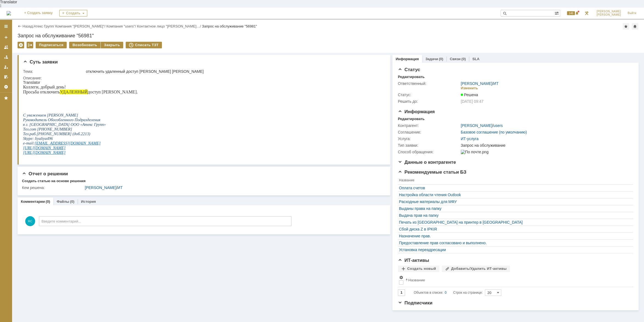  I want to click on a: Выдача прав на папку, so click(514, 215).